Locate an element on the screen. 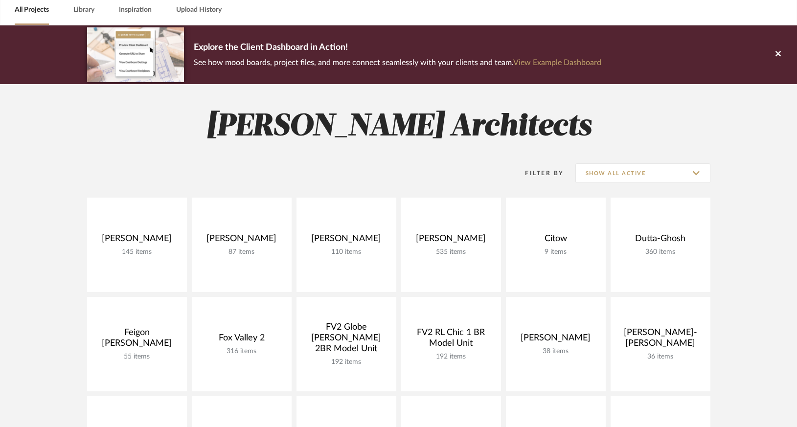  a: Upload History is located at coordinates (199, 10).